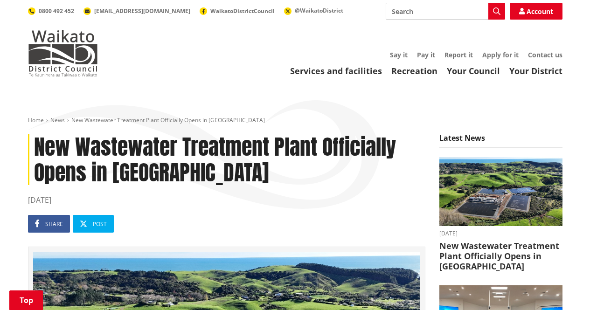 This screenshot has width=590, height=310. Describe the element at coordinates (314, 10) in the screenshot. I see `a: @WaikatoDistrict` at that location.